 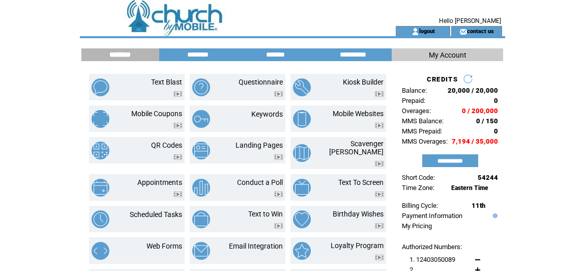 I want to click on a: Email Integration, so click(x=256, y=246).